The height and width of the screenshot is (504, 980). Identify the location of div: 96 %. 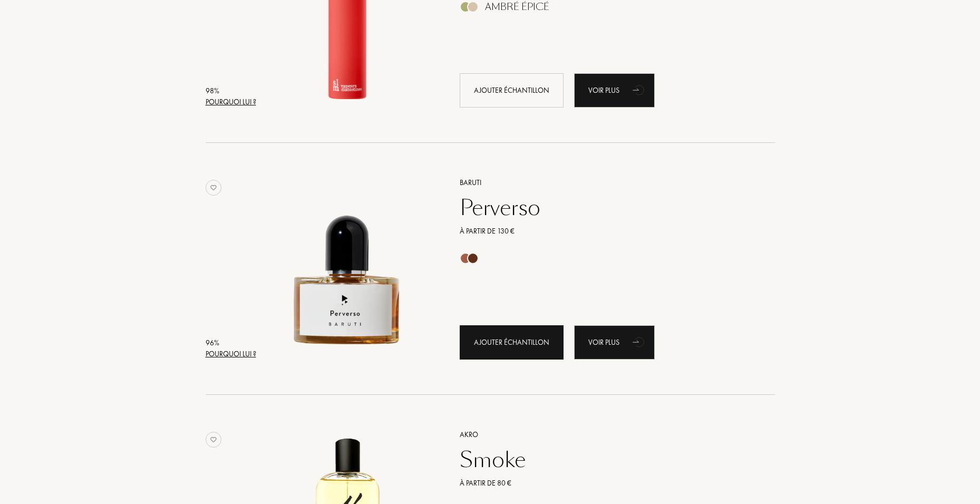
(231, 343).